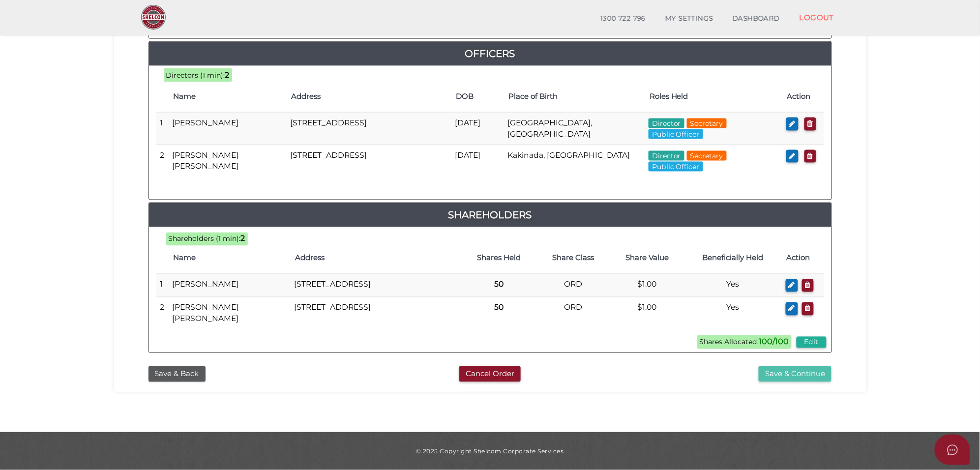 The image size is (980, 470). I want to click on h4: Shareholders, so click(490, 215).